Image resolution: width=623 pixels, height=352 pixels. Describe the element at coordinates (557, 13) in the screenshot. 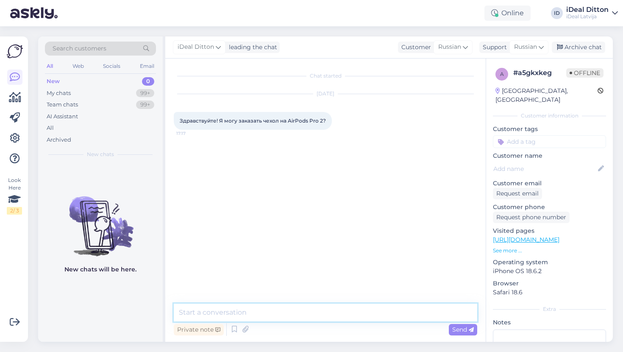

I see `div: ID` at that location.